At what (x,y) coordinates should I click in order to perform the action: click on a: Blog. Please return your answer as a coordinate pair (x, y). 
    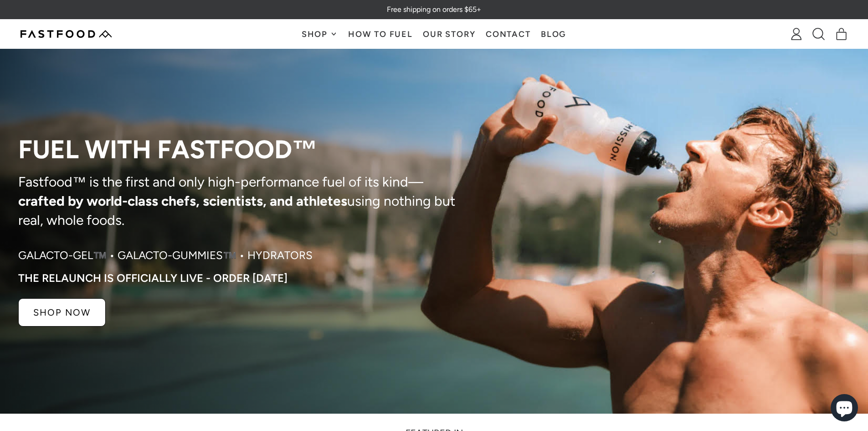
    Looking at the image, I should click on (554, 33).